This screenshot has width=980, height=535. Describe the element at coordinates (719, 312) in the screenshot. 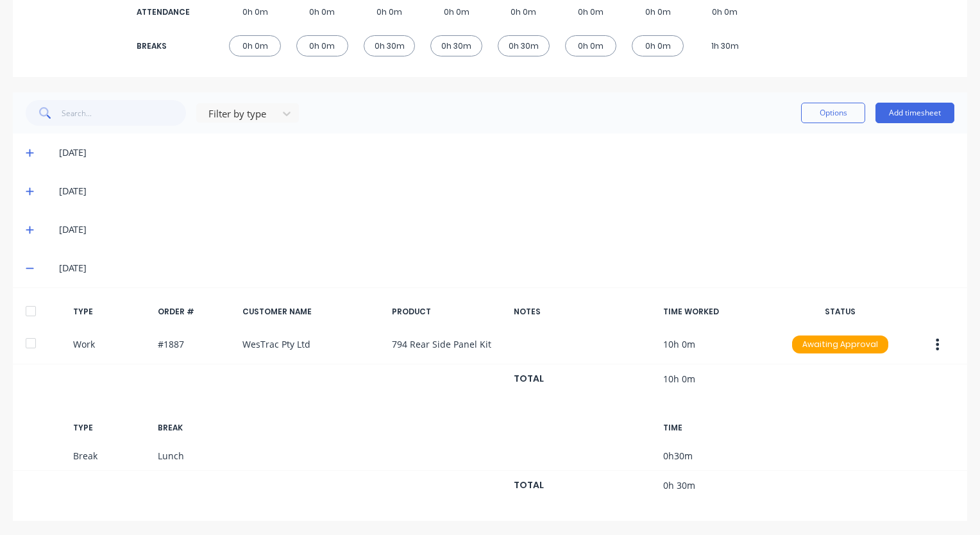

I see `div: TIME WORKED` at that location.